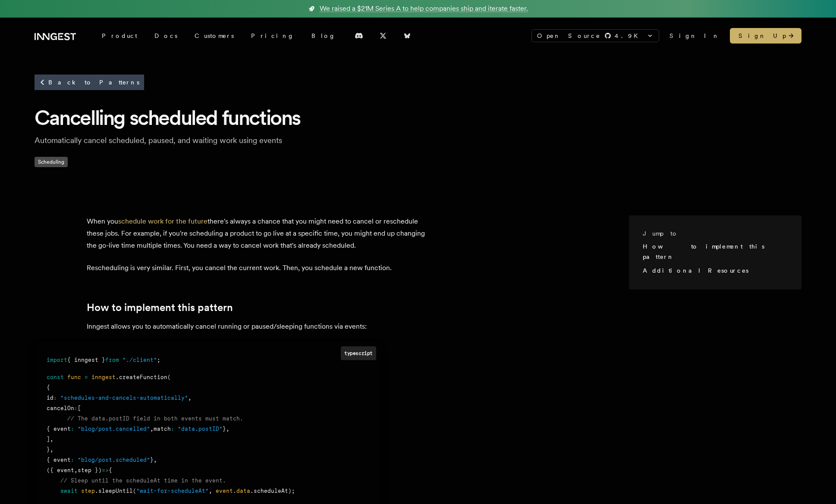 This screenshot has width=836, height=504. Describe the element at coordinates (103, 377) in the screenshot. I see `span: inngest` at that location.